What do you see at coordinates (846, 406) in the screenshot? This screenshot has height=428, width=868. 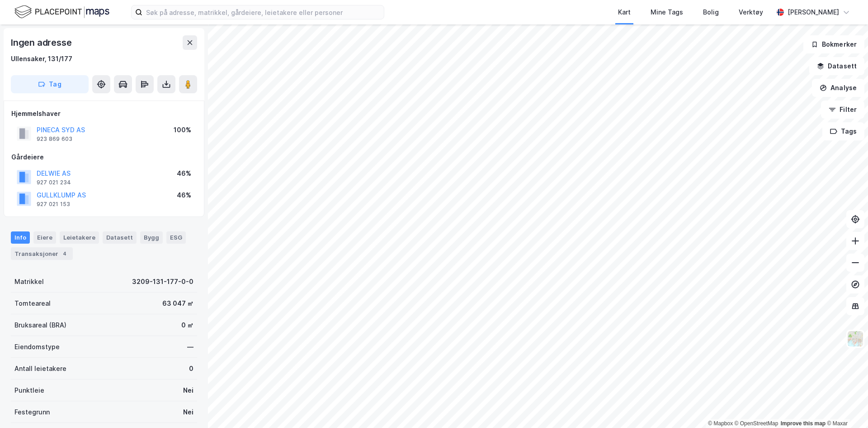 I see `div: Kontrollprogram for chat` at bounding box center [846, 406].